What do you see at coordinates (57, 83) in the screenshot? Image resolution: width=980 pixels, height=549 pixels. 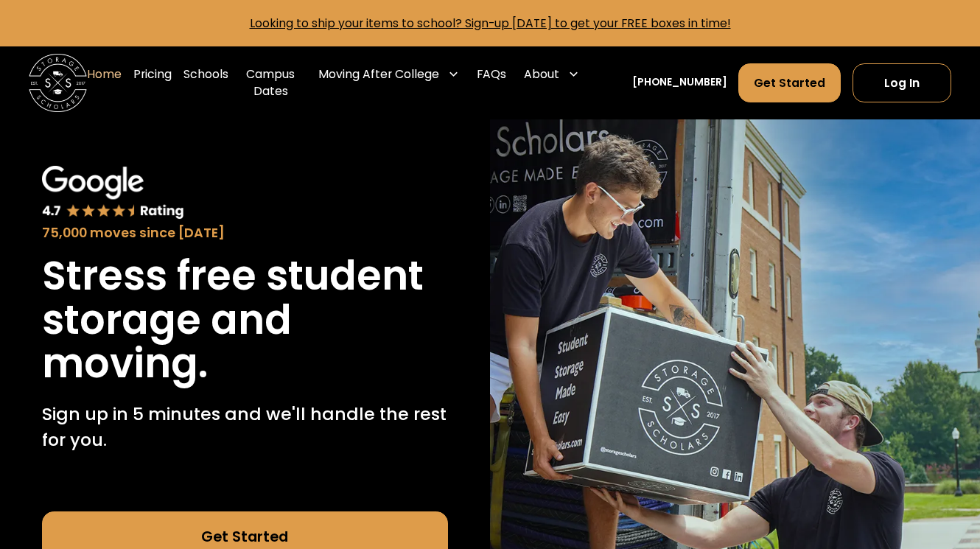 I see `a: home` at bounding box center [57, 83].